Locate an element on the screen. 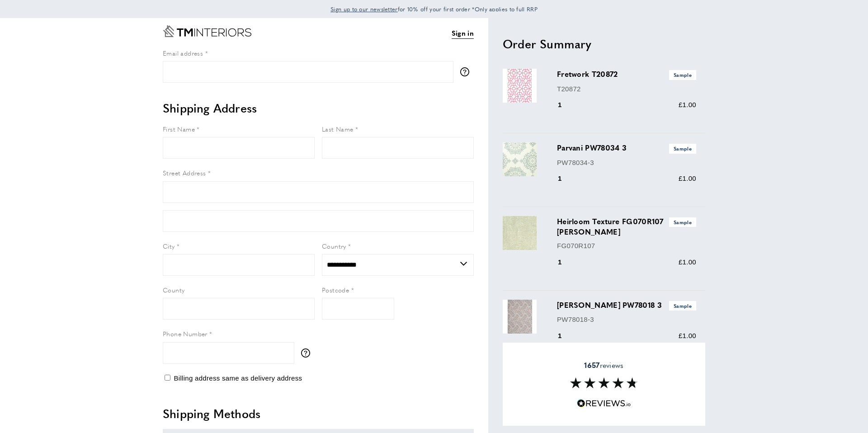 The width and height of the screenshot is (868, 433). span: City is located at coordinates (169, 246).